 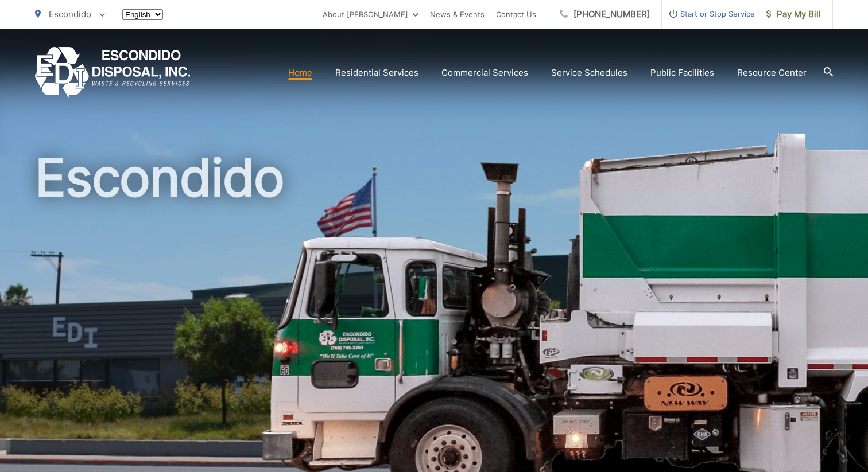 I want to click on a: Contact Us, so click(x=516, y=15).